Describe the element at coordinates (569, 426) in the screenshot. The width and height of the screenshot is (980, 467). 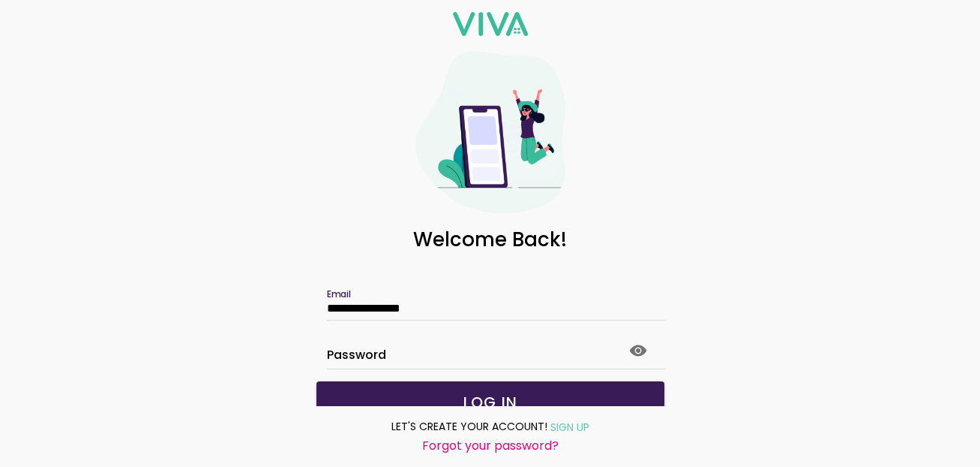
I see `a: SIGN UP` at that location.